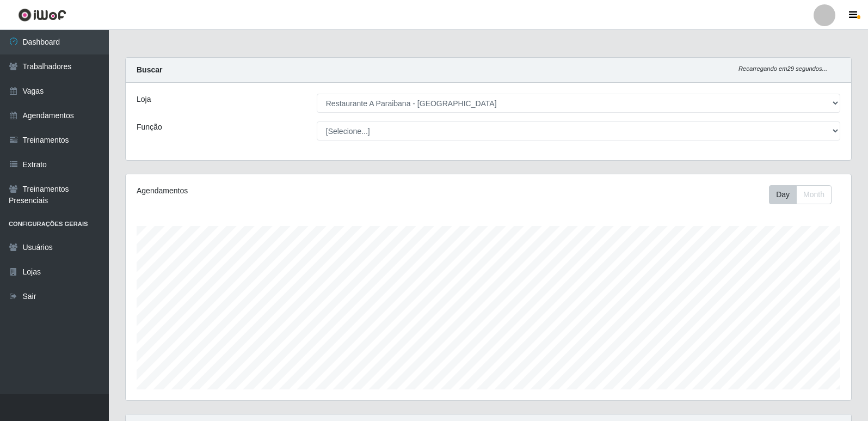  I want to click on div: First group, so click(800, 194).